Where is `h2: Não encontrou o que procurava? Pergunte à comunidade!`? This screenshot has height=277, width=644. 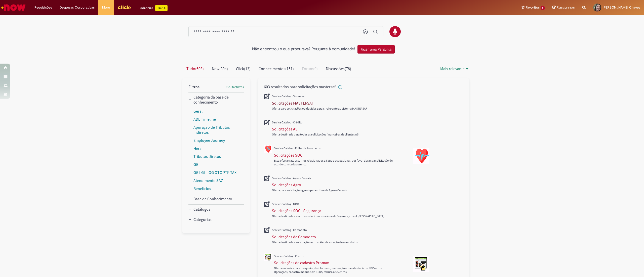 h2: Não encontrou o que procurava? Pergunte à comunidade! is located at coordinates (303, 49).